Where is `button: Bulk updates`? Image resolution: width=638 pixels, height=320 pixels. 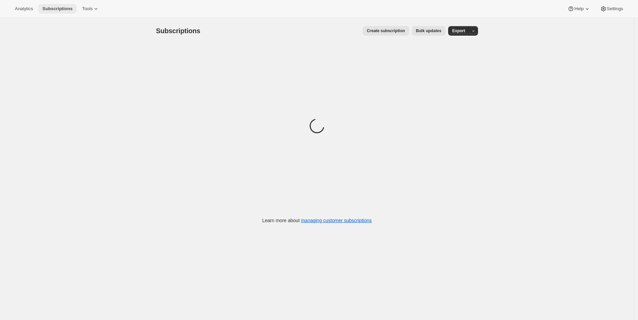 button: Bulk updates is located at coordinates (429, 31).